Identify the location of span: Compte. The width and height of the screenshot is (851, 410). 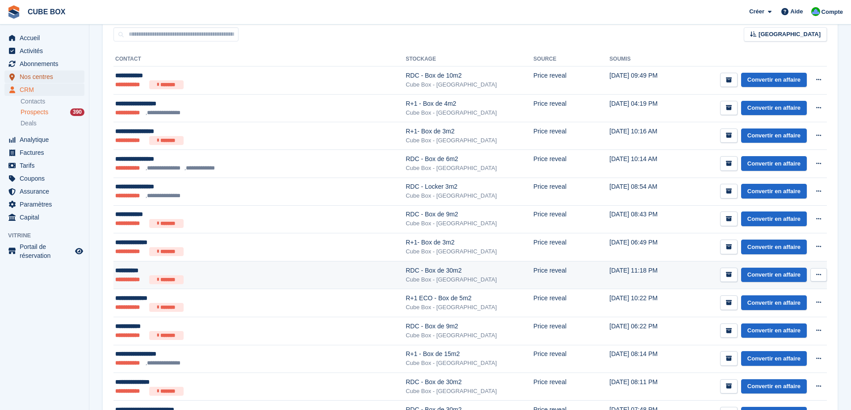
(832, 12).